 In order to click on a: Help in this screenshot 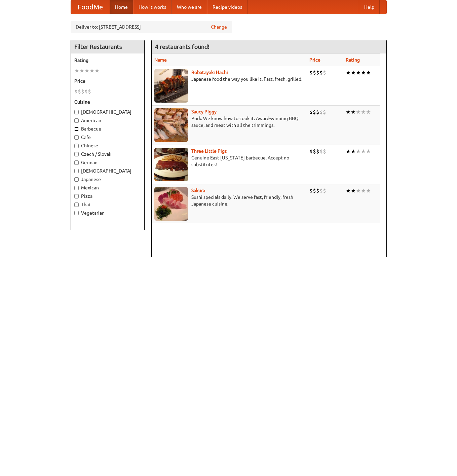, I will do `click(370, 7)`.